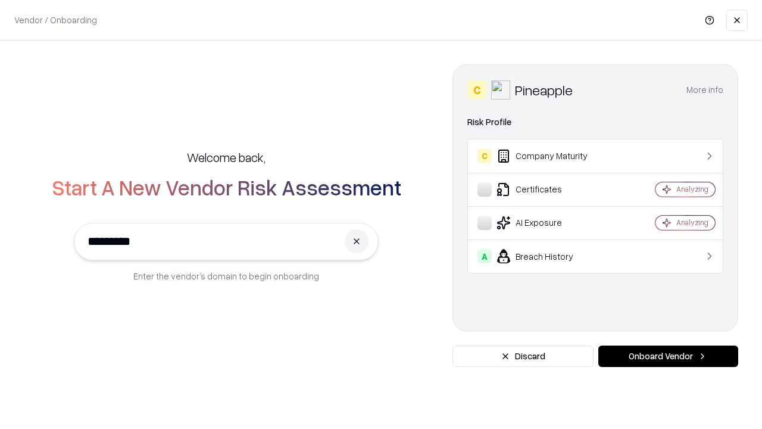 Image resolution: width=762 pixels, height=429 pixels. I want to click on button: Discard, so click(523, 356).